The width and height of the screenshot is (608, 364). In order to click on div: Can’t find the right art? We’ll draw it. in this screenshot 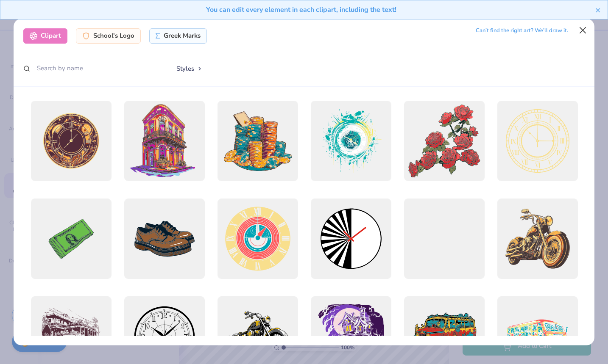, I will do `click(522, 30)`.